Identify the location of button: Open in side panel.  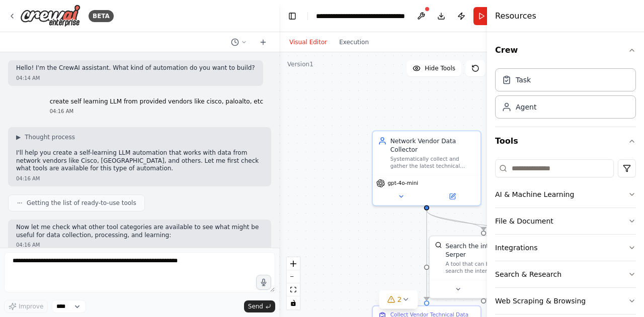
(453, 196).